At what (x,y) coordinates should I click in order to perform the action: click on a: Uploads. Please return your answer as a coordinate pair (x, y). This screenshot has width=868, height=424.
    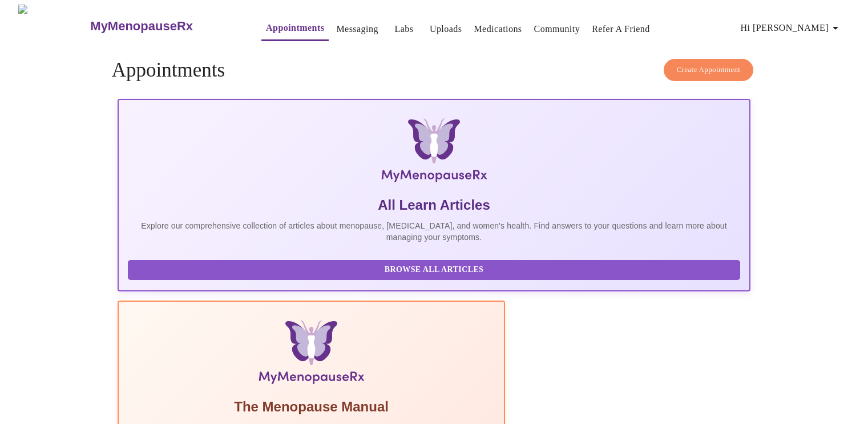
    Looking at the image, I should click on (446, 29).